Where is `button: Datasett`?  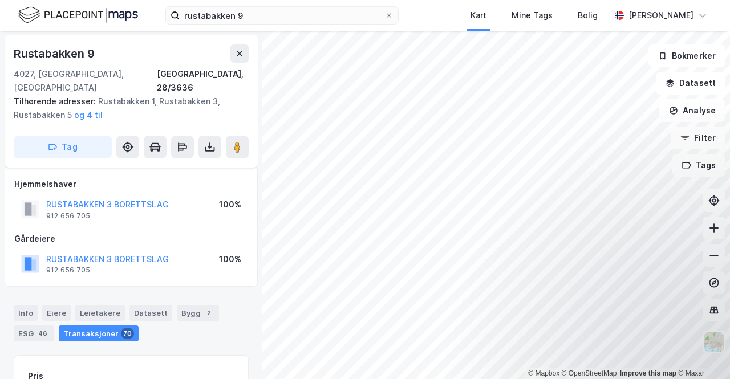 button: Datasett is located at coordinates (691, 83).